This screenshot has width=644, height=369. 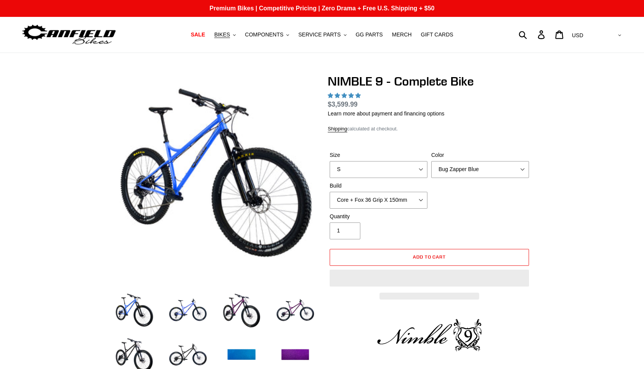 I want to click on span: GIFT CARDS, so click(x=437, y=34).